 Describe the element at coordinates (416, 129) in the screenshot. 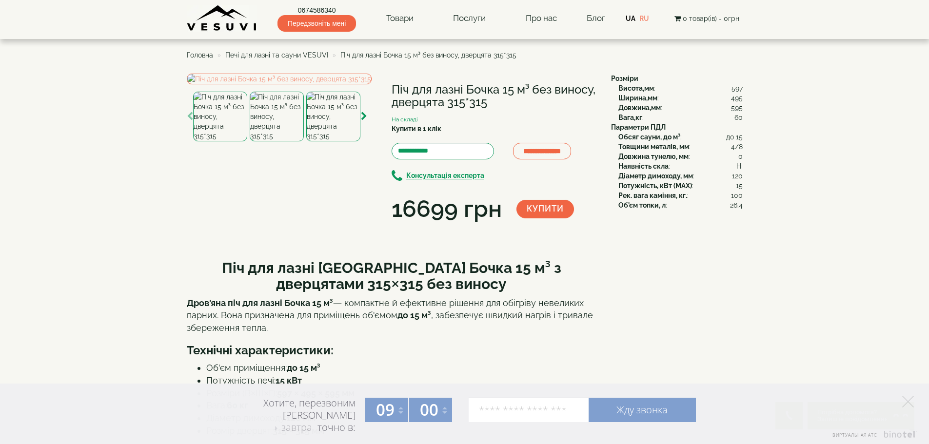

I see `label: Купити в 1 клік` at that location.